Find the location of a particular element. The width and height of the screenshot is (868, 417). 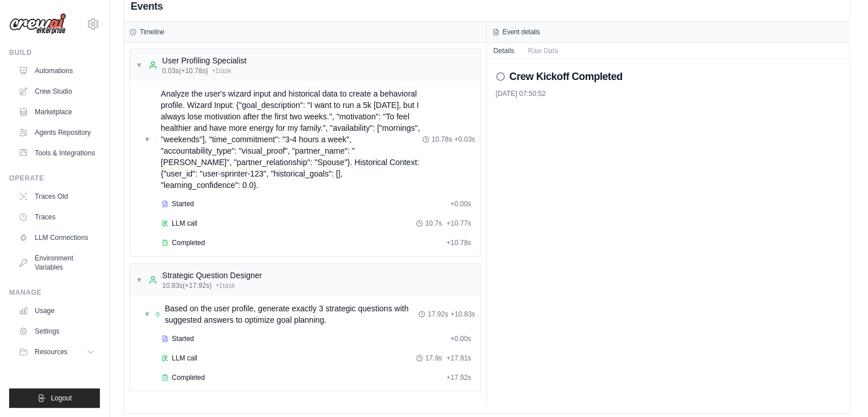

span: + 17.92s is located at coordinates (458, 377).